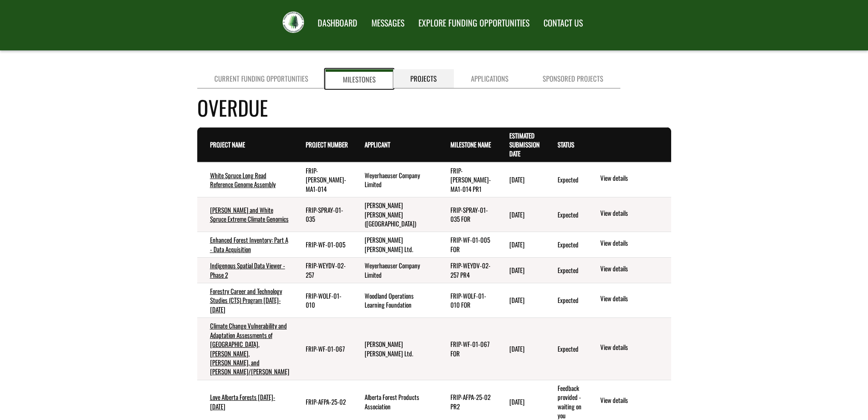 This screenshot has width=868, height=420. I want to click on td: FRIP-WF-01-067, so click(322, 349).